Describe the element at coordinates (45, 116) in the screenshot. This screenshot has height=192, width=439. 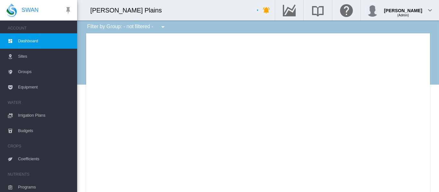
I see `span: Irrigation Plans` at that location.